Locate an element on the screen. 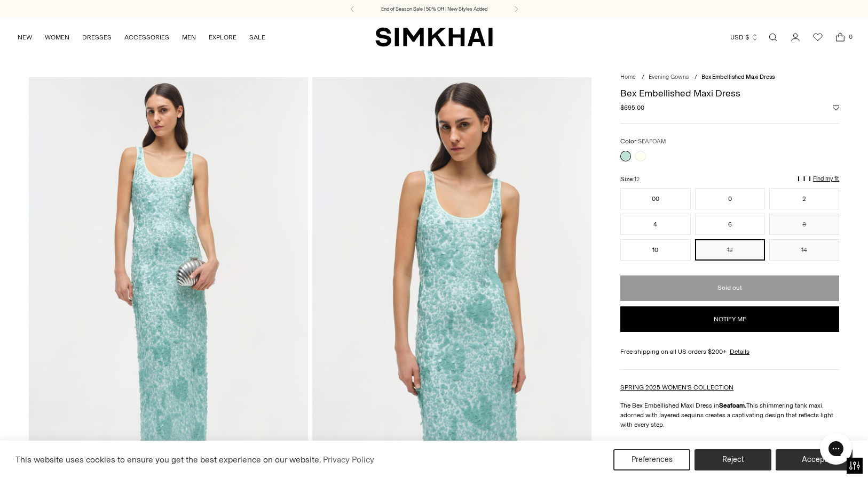 This screenshot has width=868, height=479. button: 14 is located at coordinates (804, 250).